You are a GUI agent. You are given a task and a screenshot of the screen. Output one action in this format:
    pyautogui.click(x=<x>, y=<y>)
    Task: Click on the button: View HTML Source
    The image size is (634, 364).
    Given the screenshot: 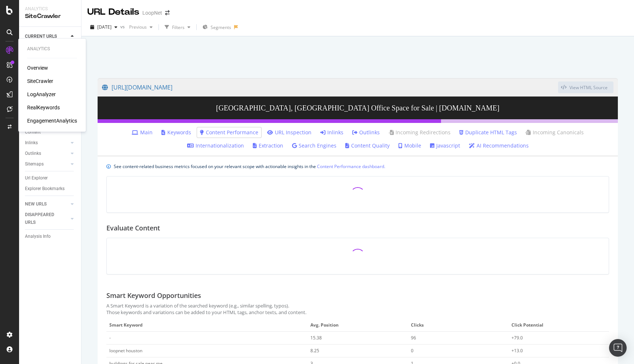 What is the action you would take?
    pyautogui.click(x=585, y=87)
    